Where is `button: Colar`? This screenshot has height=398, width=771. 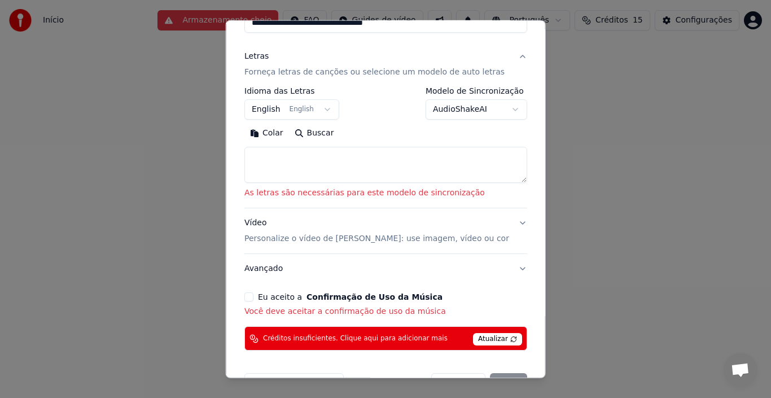
button: Colar is located at coordinates (266, 133).